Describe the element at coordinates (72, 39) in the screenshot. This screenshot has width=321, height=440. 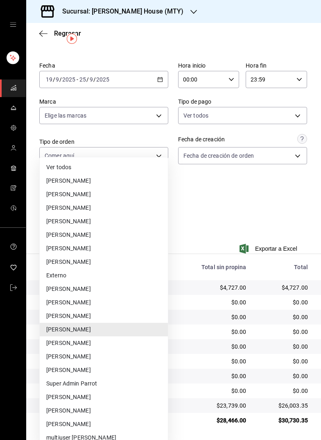
I see `img: Tooltip marker` at that location.